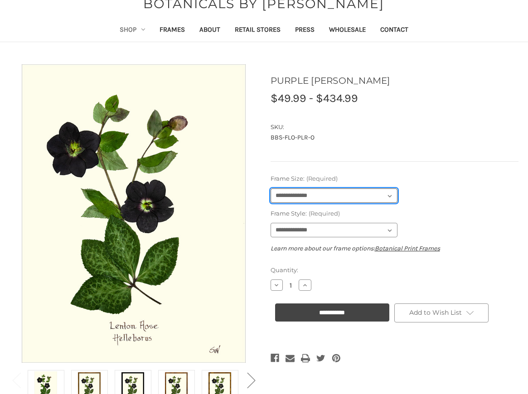 Image resolution: width=528 pixels, height=394 pixels. What do you see at coordinates (210, 30) in the screenshot?
I see `a: About` at bounding box center [210, 30].